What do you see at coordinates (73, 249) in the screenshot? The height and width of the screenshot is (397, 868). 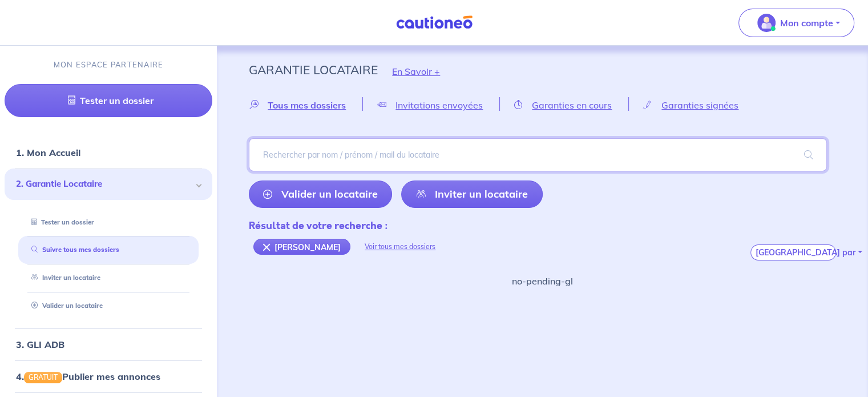 I see `a: Suivre tous mes dossiers` at bounding box center [73, 249].